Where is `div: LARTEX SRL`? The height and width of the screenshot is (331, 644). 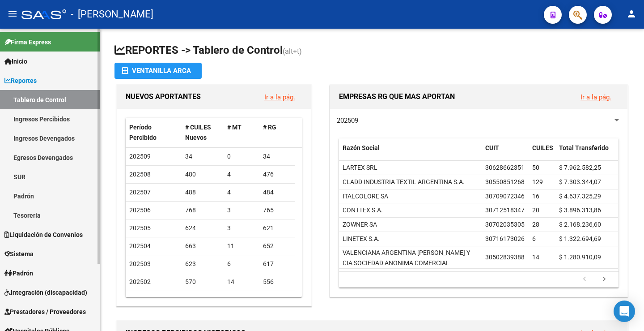 div: LARTEX SRL is located at coordinates (360, 167).